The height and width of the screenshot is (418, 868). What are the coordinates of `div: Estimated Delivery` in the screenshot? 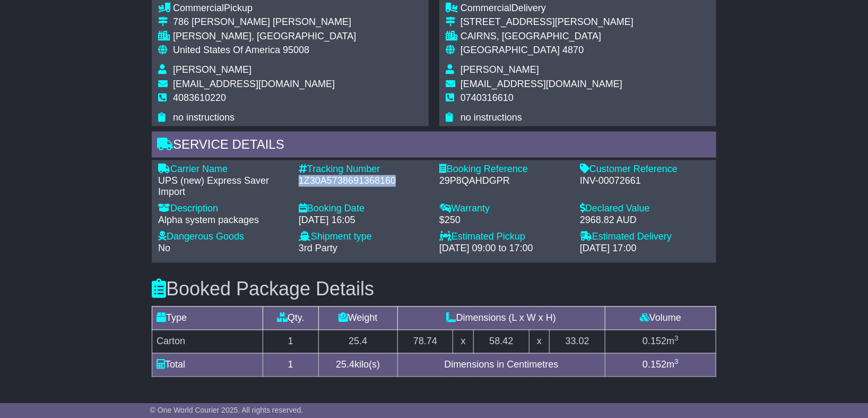 It's located at (645, 237).